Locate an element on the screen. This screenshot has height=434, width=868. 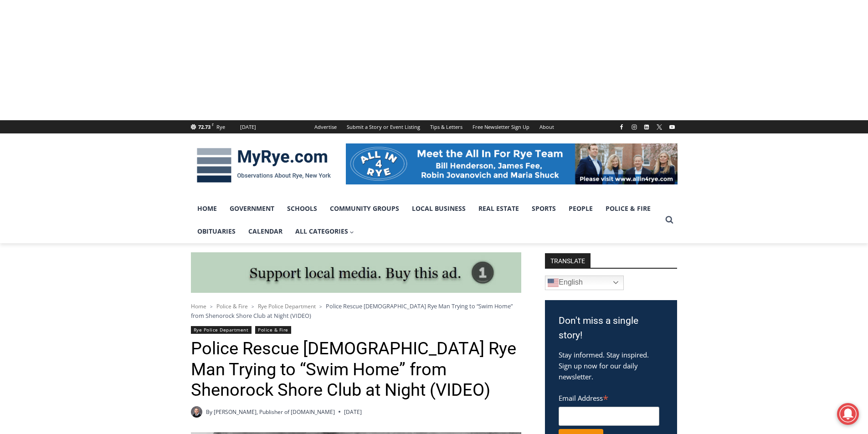
a: English is located at coordinates (584, 283).